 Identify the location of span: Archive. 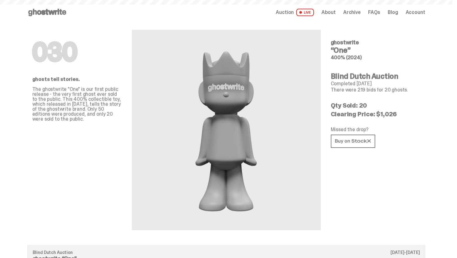
(352, 12).